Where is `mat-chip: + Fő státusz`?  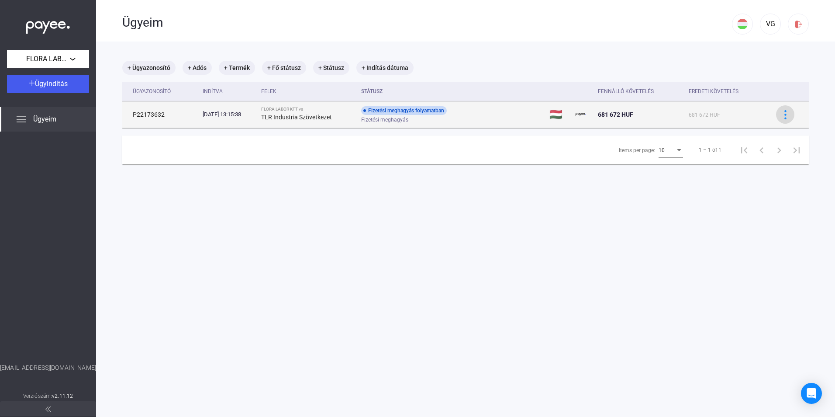 mat-chip: + Fő státusz is located at coordinates (284, 68).